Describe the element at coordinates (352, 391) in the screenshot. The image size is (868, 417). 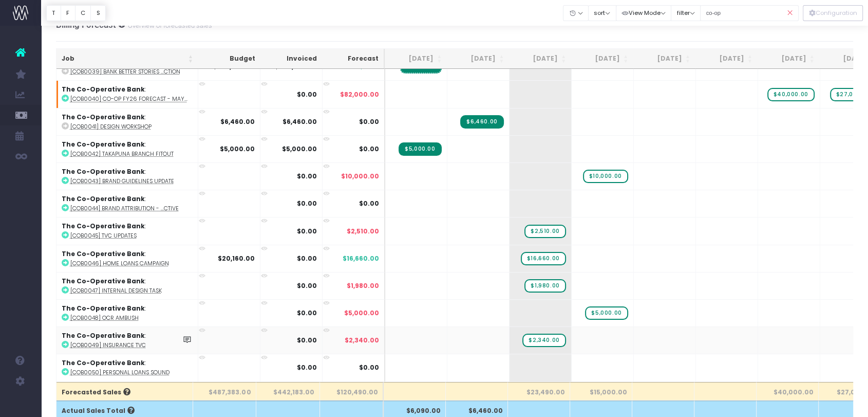
I see `th: $120,490.00` at that location.